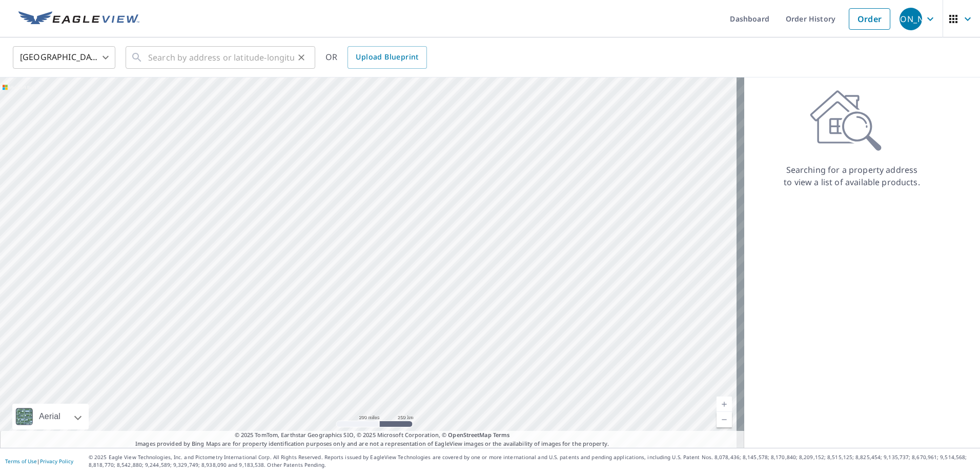 The width and height of the screenshot is (980, 474). I want to click on a: Current Level 5, Zoom In, so click(725, 404).